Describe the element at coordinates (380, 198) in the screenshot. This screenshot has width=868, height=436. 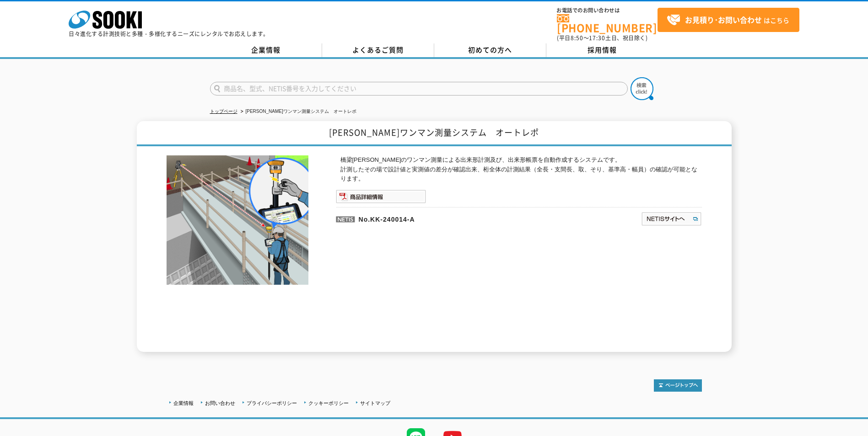
I see `a: 商品詳細情報システム` at that location.